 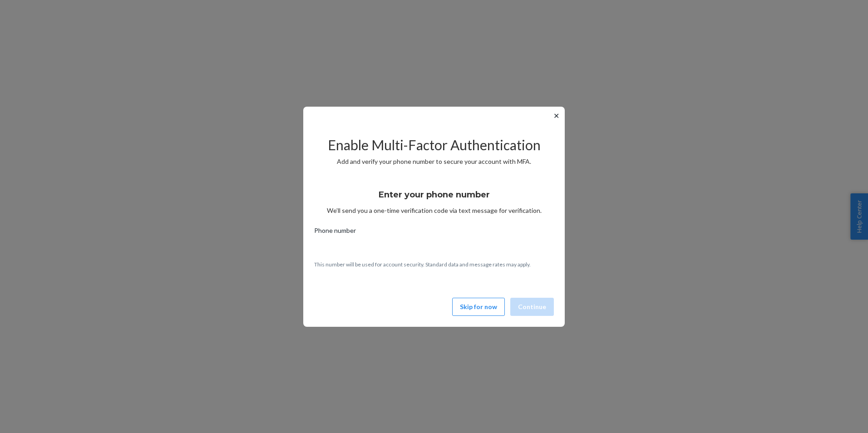 What do you see at coordinates (434, 195) in the screenshot?
I see `h3: Enter your phone number` at bounding box center [434, 195].